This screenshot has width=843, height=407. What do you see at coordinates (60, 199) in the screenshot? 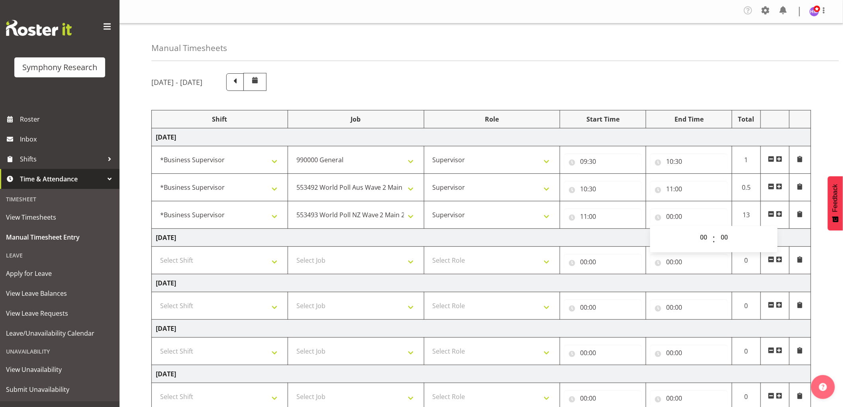
I see `div: Timesheet` at bounding box center [60, 199].